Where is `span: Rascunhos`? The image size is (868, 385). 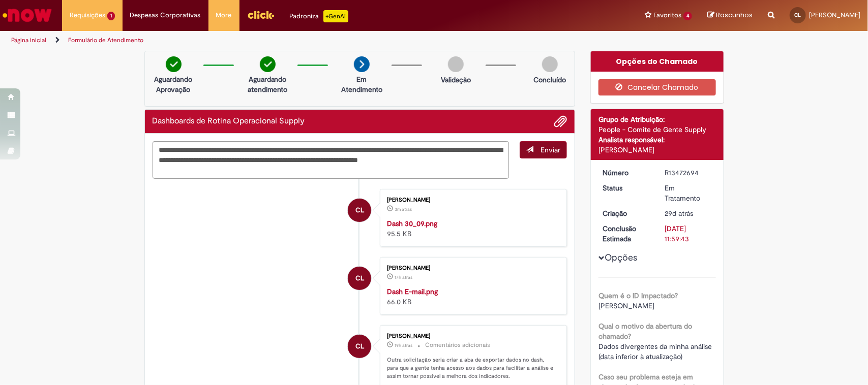 span: Rascunhos is located at coordinates (734, 15).